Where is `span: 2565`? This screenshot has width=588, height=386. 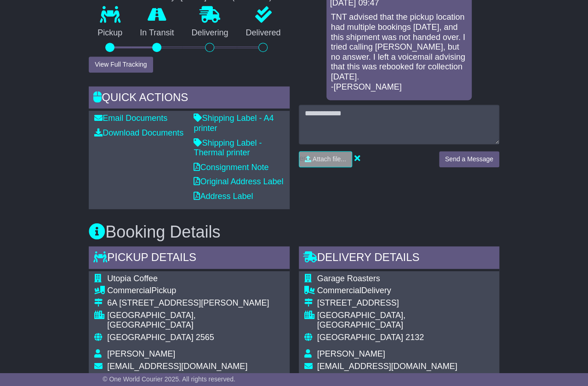 span: 2565 is located at coordinates (205, 337).